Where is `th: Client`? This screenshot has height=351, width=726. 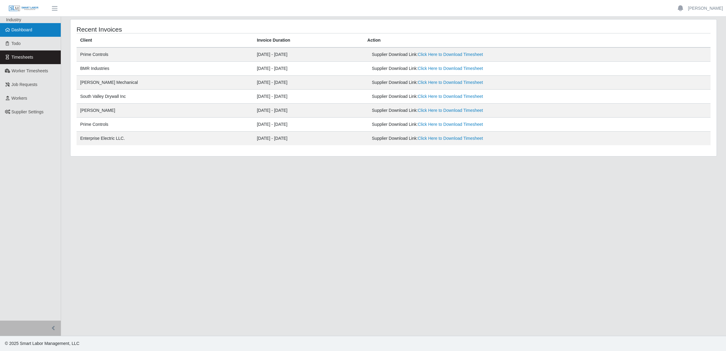
th: Client is located at coordinates (165, 40).